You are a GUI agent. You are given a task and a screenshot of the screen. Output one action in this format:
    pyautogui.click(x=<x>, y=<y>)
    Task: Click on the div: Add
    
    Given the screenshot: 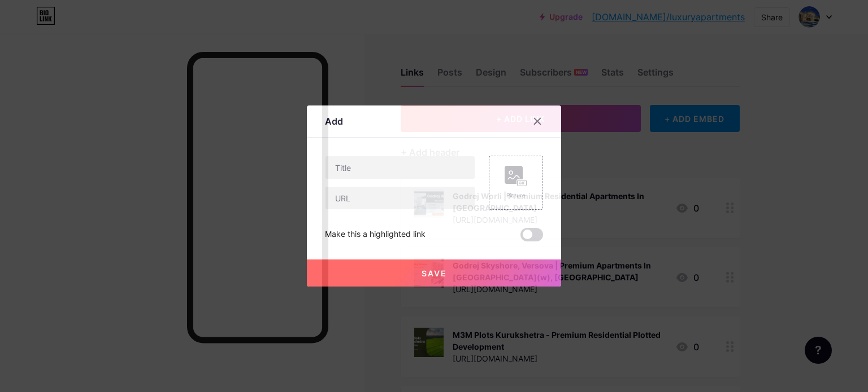 What is the action you would take?
    pyautogui.click(x=334, y=121)
    